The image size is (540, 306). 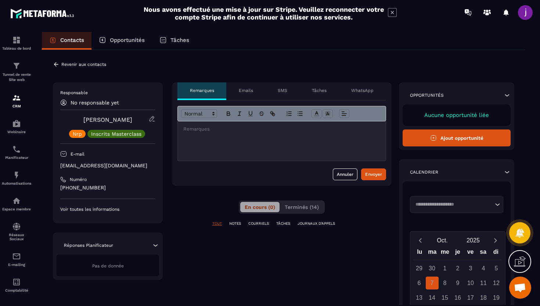 What do you see at coordinates (419, 282) in the screenshot?
I see `div: 6` at bounding box center [419, 282].